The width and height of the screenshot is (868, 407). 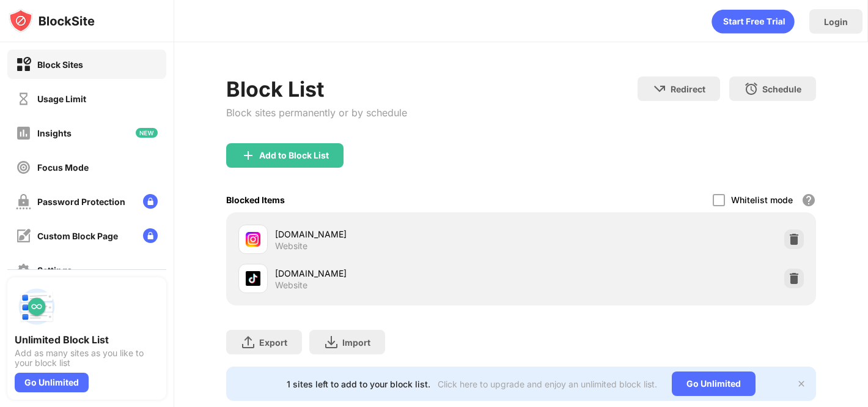 What do you see at coordinates (23, 201) in the screenshot?
I see `img: password-protection-off.svg` at bounding box center [23, 201].